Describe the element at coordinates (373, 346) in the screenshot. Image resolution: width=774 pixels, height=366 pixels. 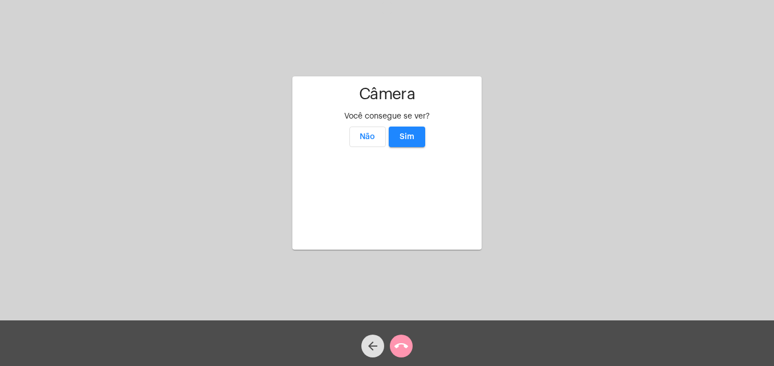
I see `mat-icon: arrow_back` at that location.